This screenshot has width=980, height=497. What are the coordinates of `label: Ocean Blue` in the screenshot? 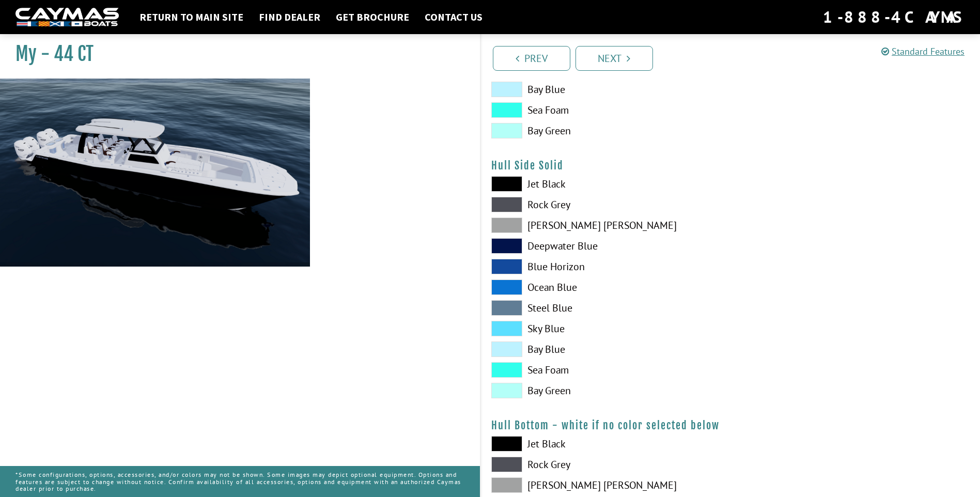 It's located at (606, 288).